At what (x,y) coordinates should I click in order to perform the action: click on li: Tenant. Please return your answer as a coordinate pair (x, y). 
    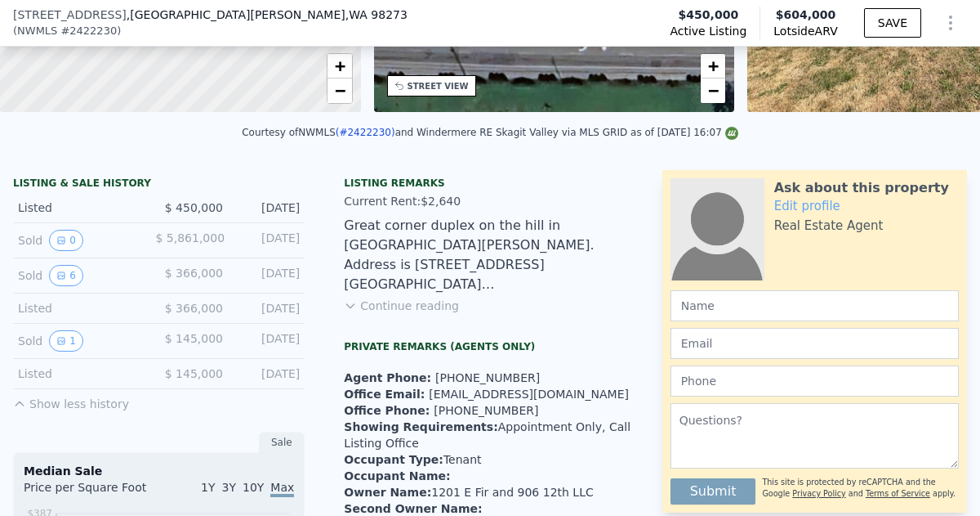
    Looking at the image, I should click on (490, 460).